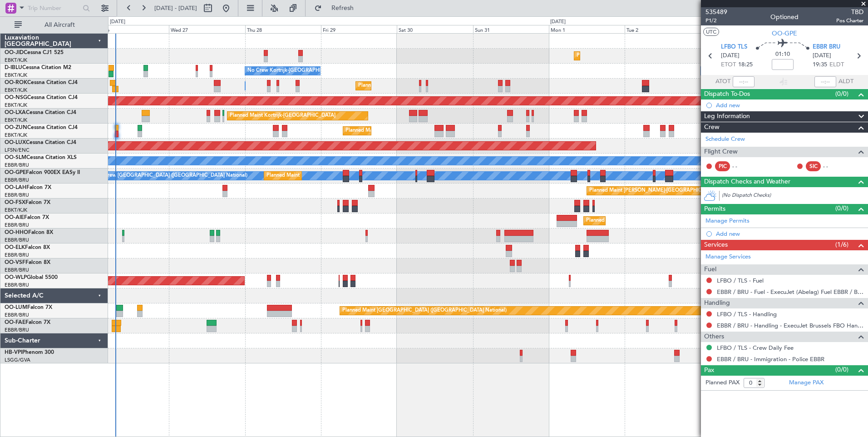 Image resolution: width=868 pixels, height=437 pixels. Describe the element at coordinates (586, 29) in the screenshot. I see `div: Mon 1` at that location.